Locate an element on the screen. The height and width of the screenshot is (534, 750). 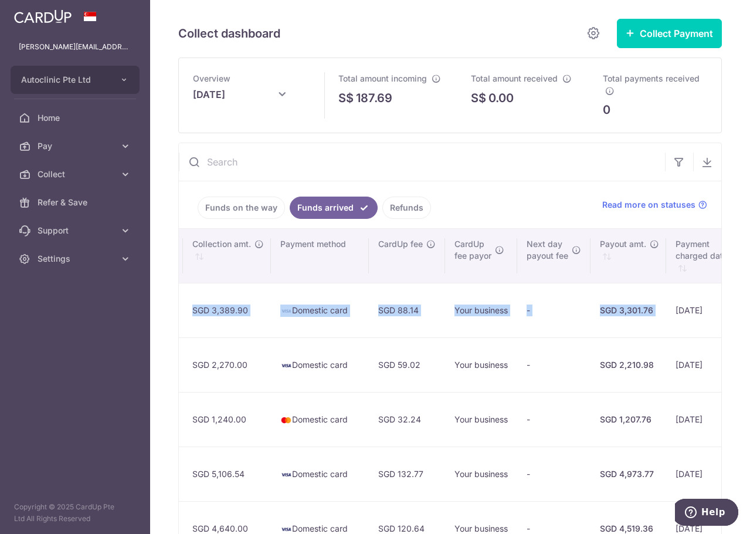
td: SGD 32.24 is located at coordinates (407, 419).